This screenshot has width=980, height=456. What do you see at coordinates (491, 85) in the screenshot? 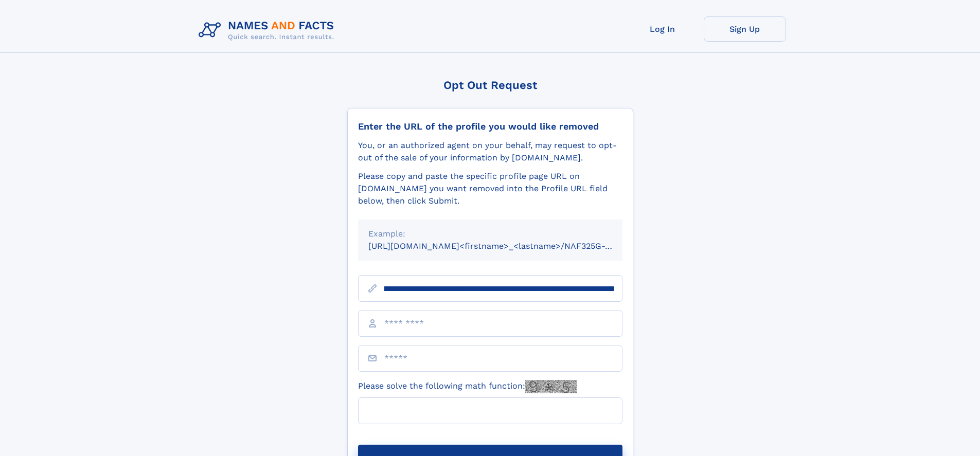
I see `div: Opt Out Request` at bounding box center [491, 85].